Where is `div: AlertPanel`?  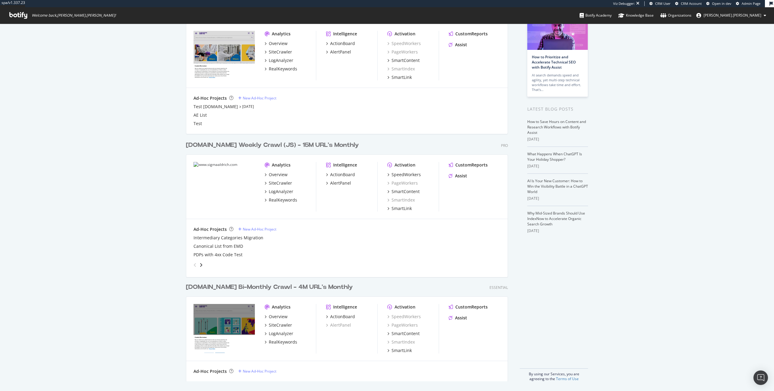 div: AlertPanel is located at coordinates (340, 183).